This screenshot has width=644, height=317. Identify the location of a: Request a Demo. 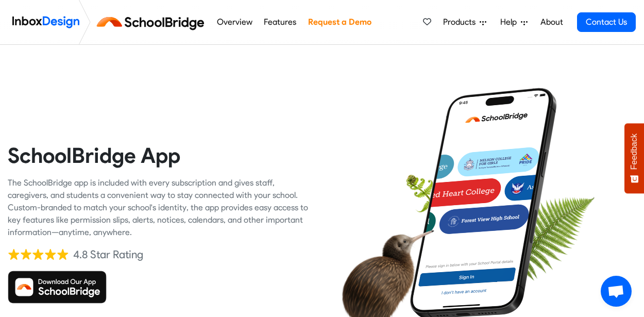
(340, 22).